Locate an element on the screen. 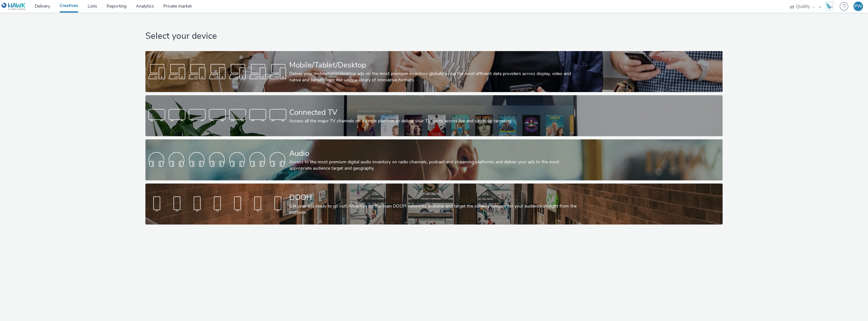 This screenshot has height=321, width=868. div: Audio is located at coordinates (432, 153).